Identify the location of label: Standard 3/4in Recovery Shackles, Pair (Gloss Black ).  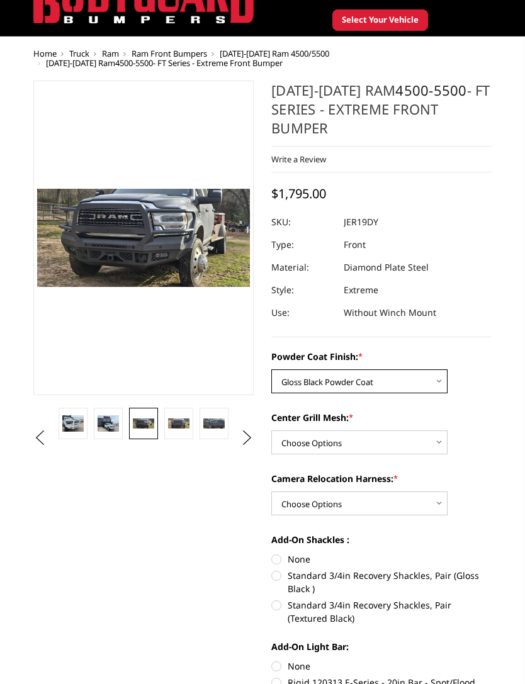
(381, 582).